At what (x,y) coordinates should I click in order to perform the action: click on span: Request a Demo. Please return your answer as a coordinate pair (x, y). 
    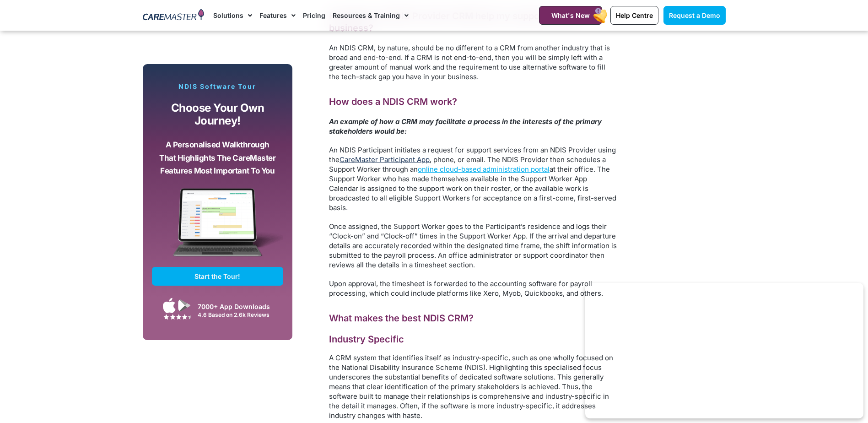
    Looking at the image, I should click on (694, 15).